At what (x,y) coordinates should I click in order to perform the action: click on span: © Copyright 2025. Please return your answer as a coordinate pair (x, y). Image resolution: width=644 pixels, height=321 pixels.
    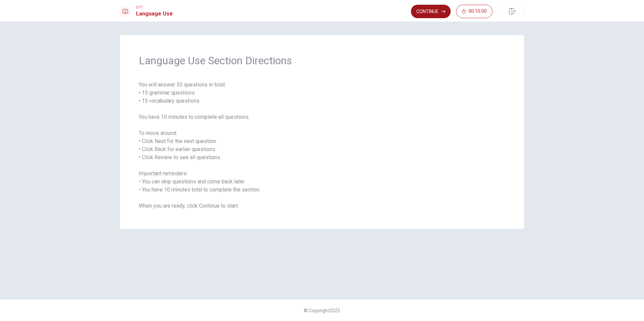
    Looking at the image, I should click on (322, 310).